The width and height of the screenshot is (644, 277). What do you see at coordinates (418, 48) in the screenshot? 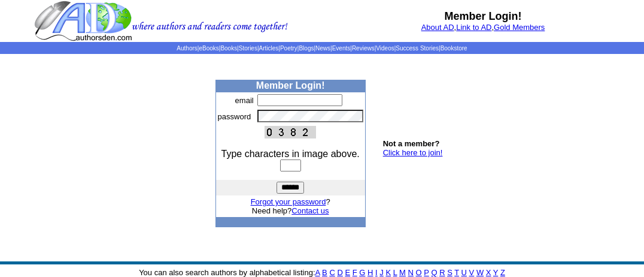
I see `a: Success Stories` at bounding box center [418, 48].